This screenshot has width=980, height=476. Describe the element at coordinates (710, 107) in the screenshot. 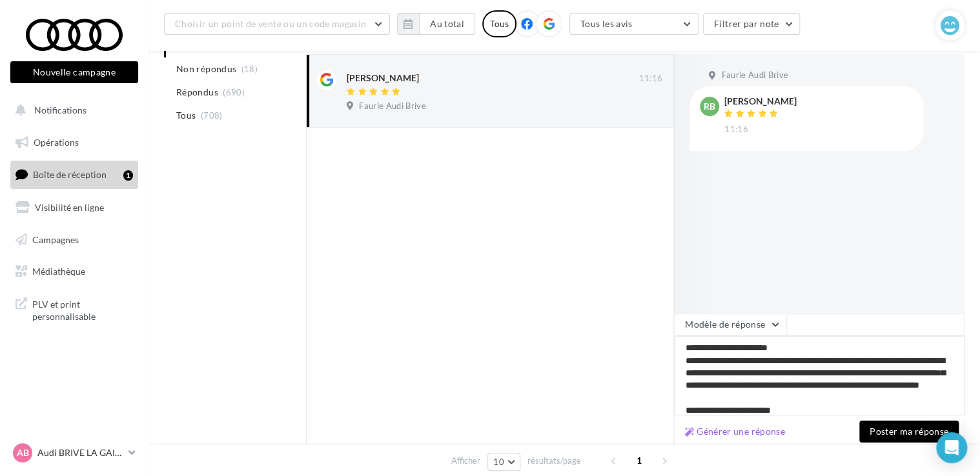

I see `span: RB` at that location.